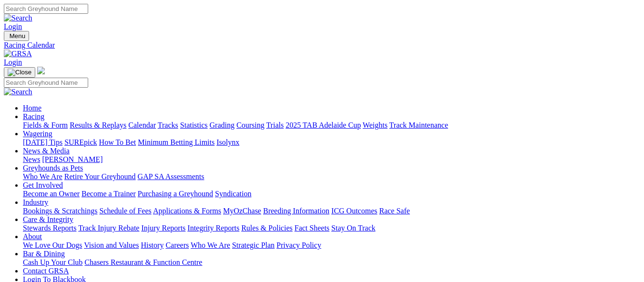 Image resolution: width=644 pixels, height=282 pixels. What do you see at coordinates (375, 125) in the screenshot?
I see `a: Weights` at bounding box center [375, 125].